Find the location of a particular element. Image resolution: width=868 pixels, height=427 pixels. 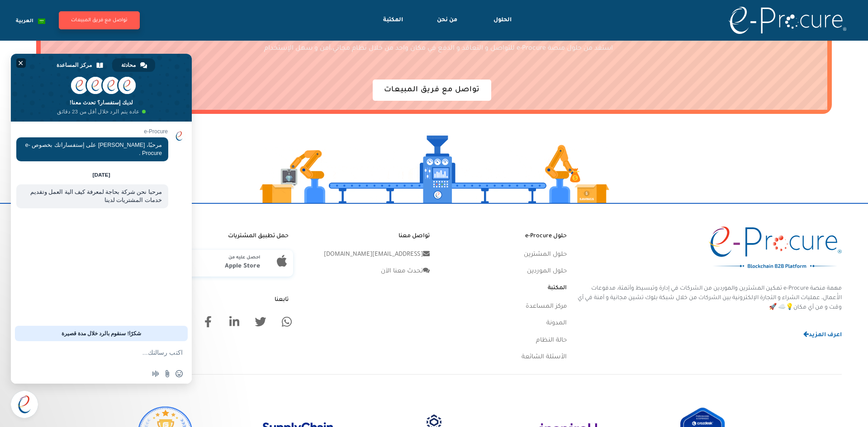

span: e-Procure is located at coordinates (92, 132).